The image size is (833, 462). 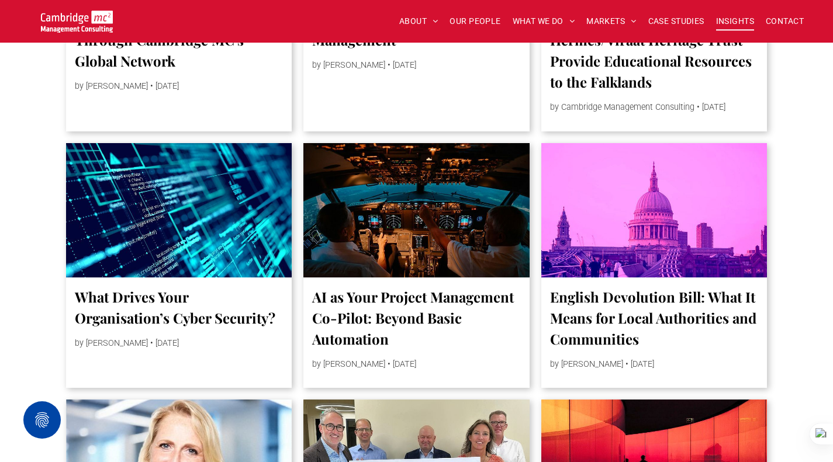 I want to click on a: CONTACT, so click(x=785, y=21).